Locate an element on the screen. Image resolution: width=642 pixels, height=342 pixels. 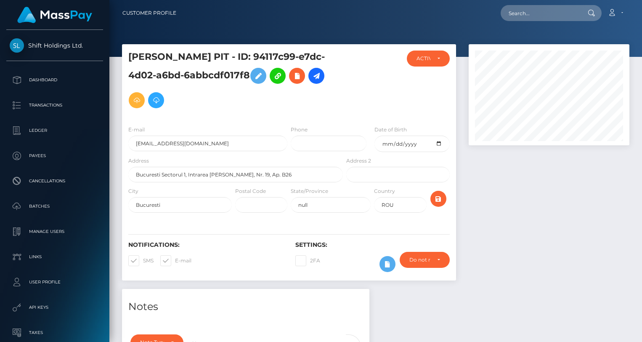
label: Address 2 is located at coordinates (359, 161).